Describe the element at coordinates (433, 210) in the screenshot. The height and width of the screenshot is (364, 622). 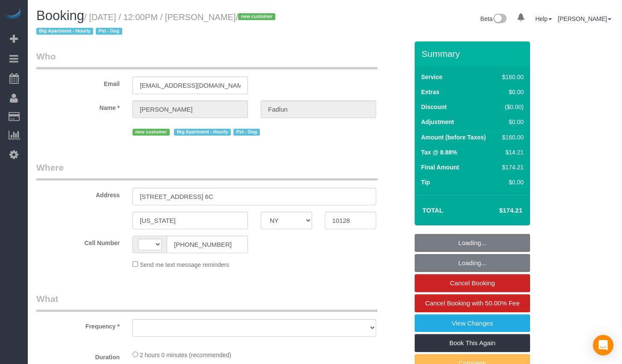
I see `strong: Total` at that location.